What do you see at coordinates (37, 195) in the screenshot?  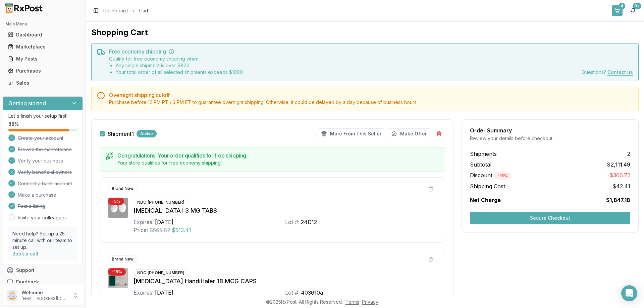 I see `span: Make a purchase` at bounding box center [37, 195].